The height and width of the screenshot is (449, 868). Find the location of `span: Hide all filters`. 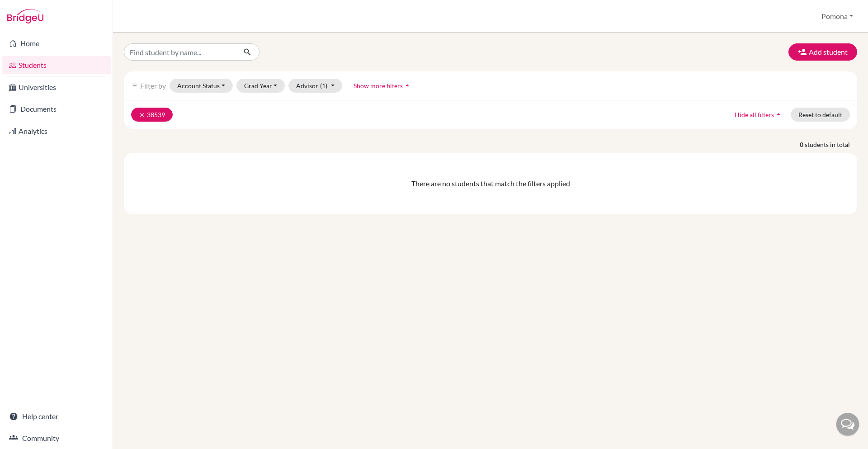

span: Hide all filters is located at coordinates (754, 114).